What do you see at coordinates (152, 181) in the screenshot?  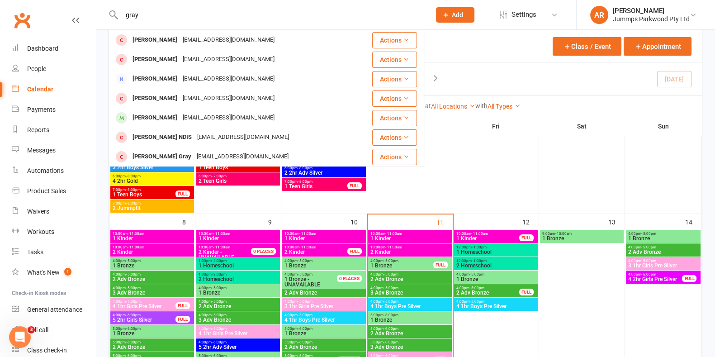 I see `span: 4 2hr Gold` at bounding box center [152, 181].